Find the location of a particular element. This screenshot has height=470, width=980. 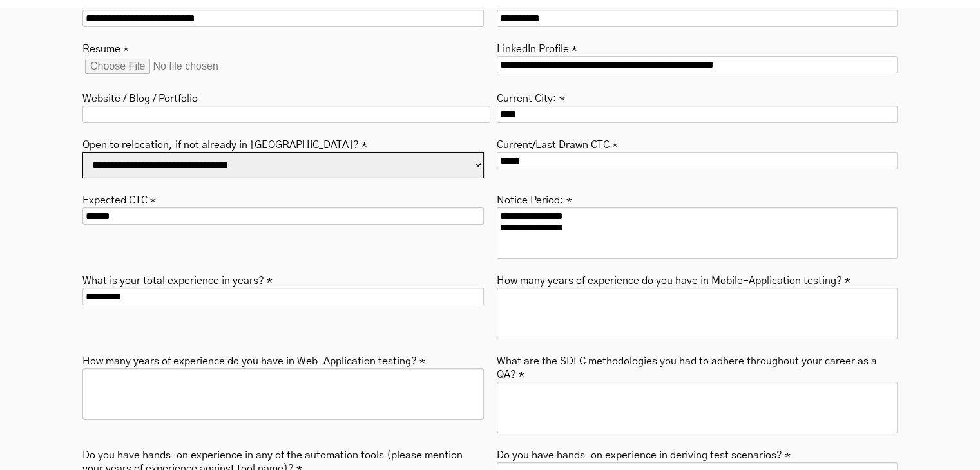

label: Expected CTC * is located at coordinates (119, 199).